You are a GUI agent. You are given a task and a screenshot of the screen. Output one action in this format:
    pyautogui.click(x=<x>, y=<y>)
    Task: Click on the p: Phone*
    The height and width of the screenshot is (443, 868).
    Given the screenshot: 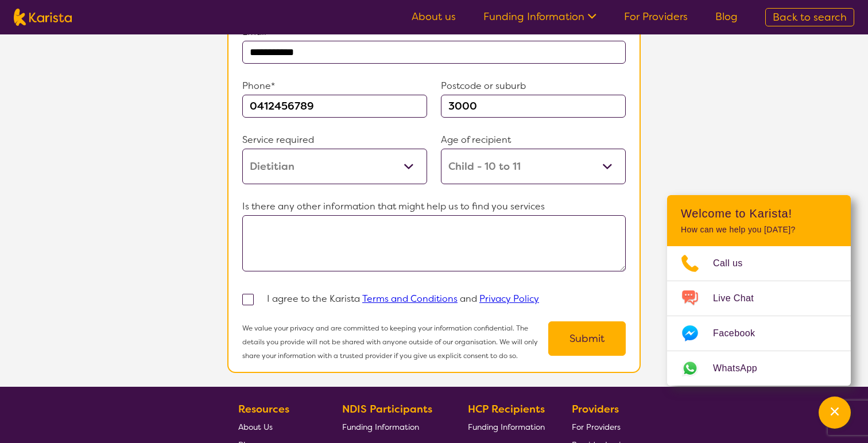 What is the action you would take?
    pyautogui.click(x=335, y=86)
    